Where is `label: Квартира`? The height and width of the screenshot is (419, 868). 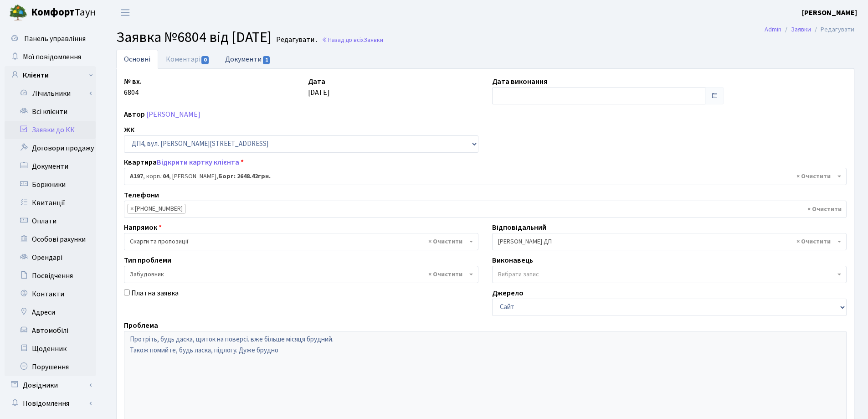 label: Квартира is located at coordinates (184, 162).